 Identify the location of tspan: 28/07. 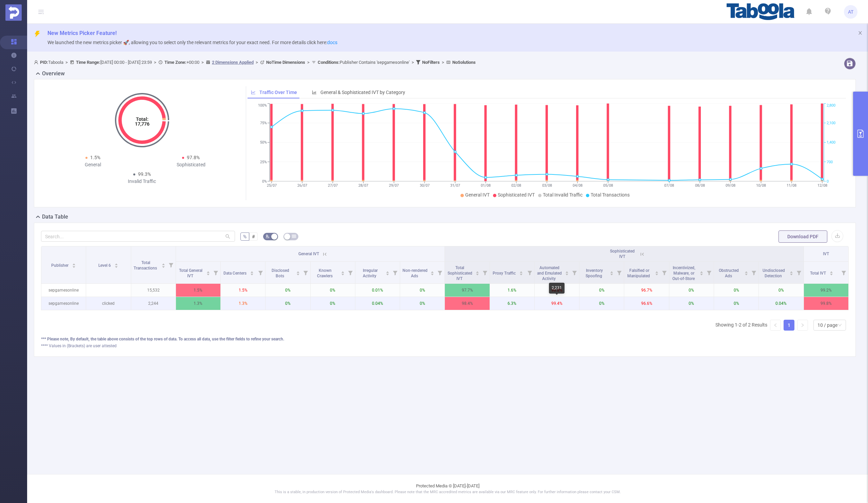
(363, 186).